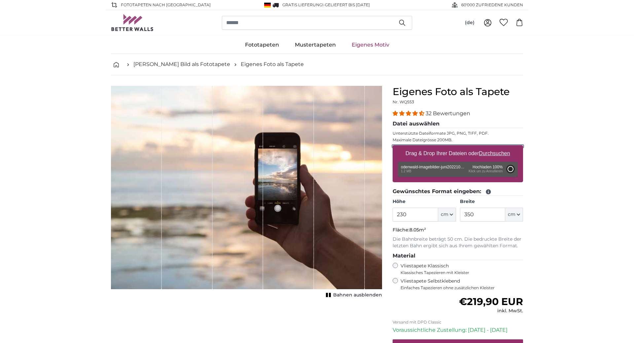 The image size is (634, 343). What do you see at coordinates (462, 284) in the screenshot?
I see `label: Vliestapete Selbstklebend` at bounding box center [462, 284].